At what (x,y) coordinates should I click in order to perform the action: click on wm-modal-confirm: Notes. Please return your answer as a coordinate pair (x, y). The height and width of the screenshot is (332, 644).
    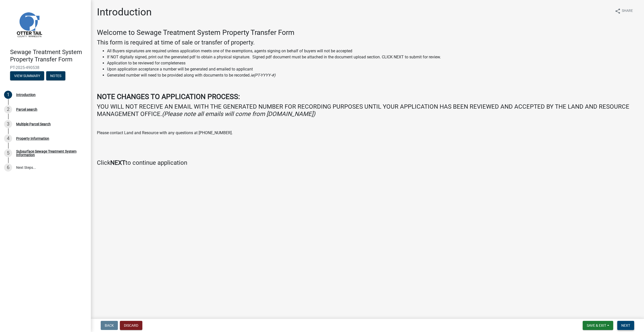
    Looking at the image, I should click on (56, 76).